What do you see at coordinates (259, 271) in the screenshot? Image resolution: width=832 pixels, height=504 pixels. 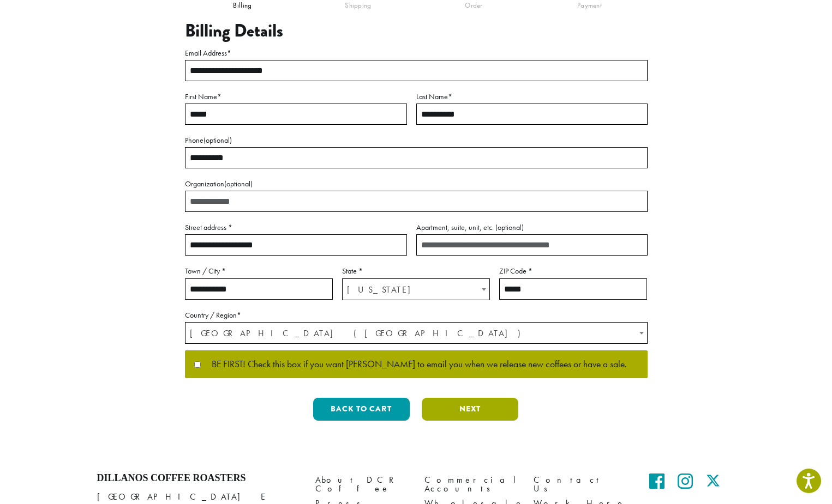 I see `label: Town / City` at bounding box center [259, 271].